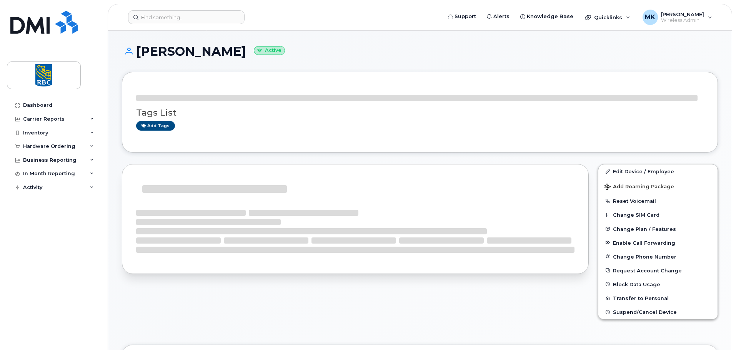 Image resolution: width=736 pixels, height=350 pixels. What do you see at coordinates (639, 187) in the screenshot?
I see `span: Add Roaming Package` at bounding box center [639, 187].